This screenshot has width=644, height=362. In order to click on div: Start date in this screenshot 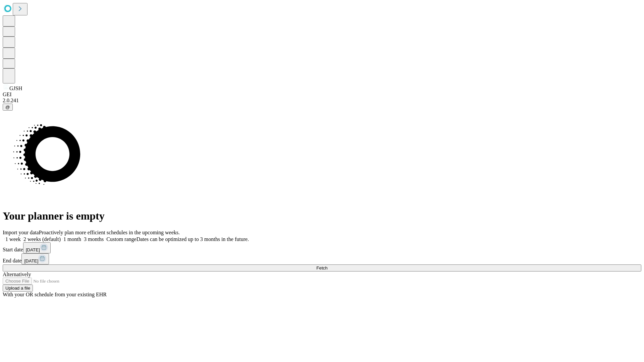, I will do `click(322, 248)`.